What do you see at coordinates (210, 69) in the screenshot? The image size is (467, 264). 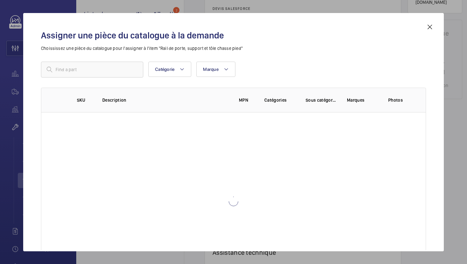 I see `span: Marque` at bounding box center [210, 69].